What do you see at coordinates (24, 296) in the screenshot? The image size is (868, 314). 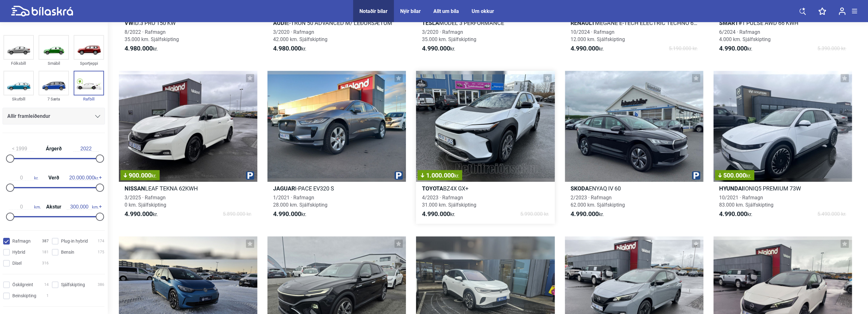 I see `span: Beinskipting` at bounding box center [24, 296].